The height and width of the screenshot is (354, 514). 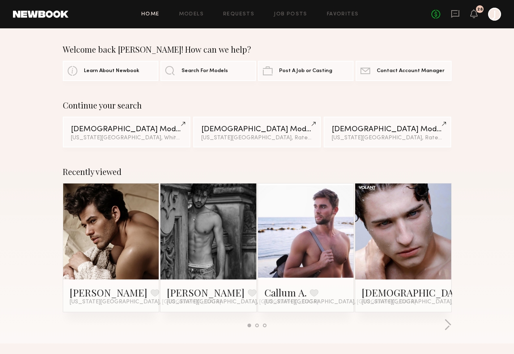 What do you see at coordinates (257, 172) in the screenshot?
I see `div: Recently viewed` at bounding box center [257, 172].